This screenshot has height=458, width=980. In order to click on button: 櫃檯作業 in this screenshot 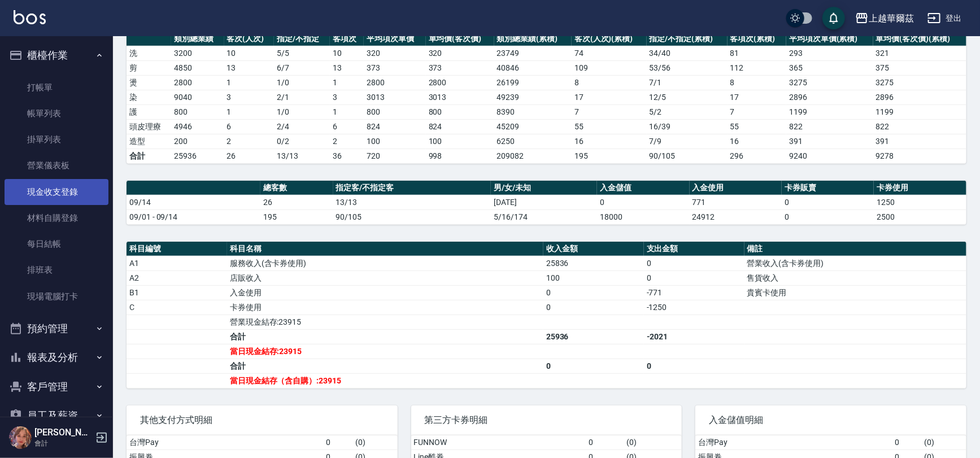, I will do `click(57, 56)`.